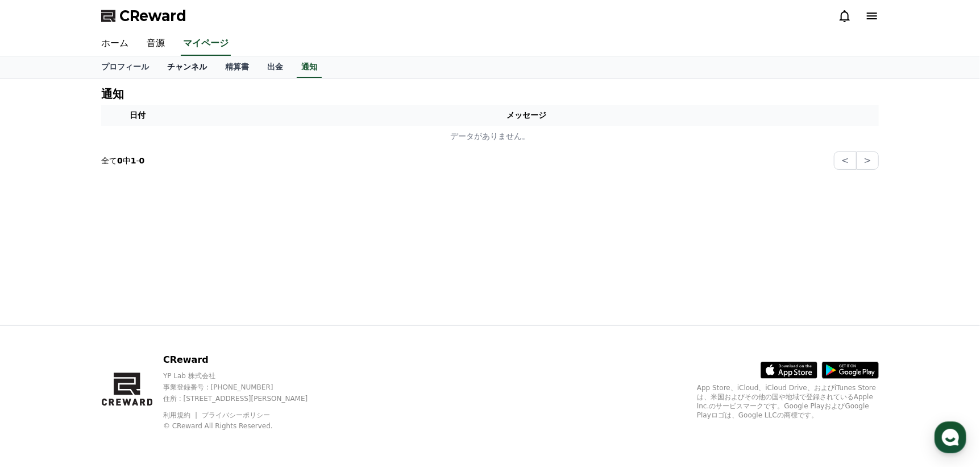  I want to click on th: 日付, so click(138, 115).